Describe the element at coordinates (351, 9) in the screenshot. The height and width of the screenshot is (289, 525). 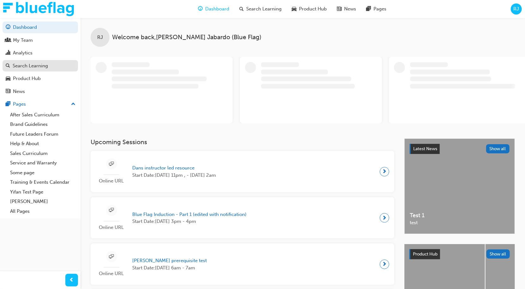
I see `span: News` at that location.